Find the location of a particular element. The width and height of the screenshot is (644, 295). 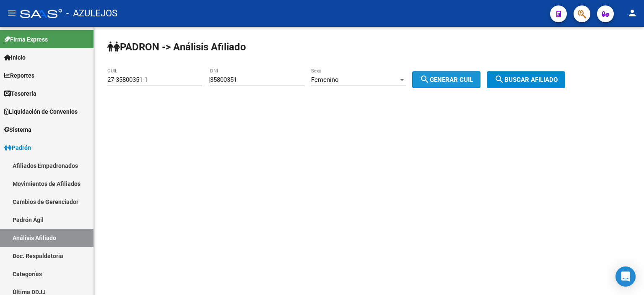

button: Generar CUIL is located at coordinates (446, 80).